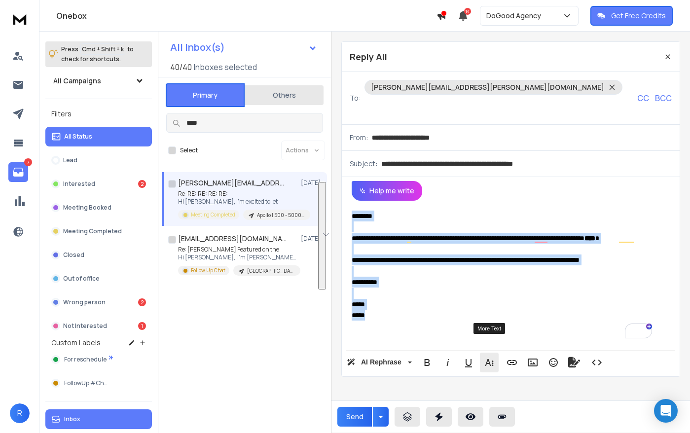 The width and height of the screenshot is (690, 433). What do you see at coordinates (85, 326) in the screenshot?
I see `p: Not Interested` at bounding box center [85, 326].